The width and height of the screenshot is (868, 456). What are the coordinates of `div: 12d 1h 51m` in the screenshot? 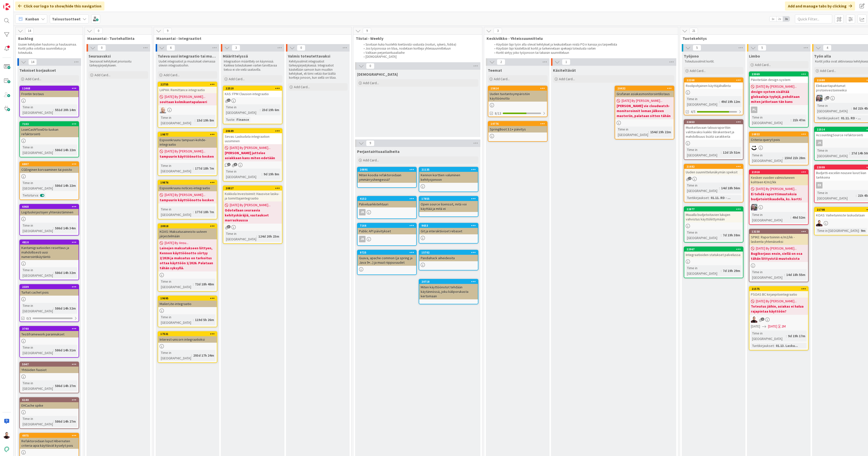 It's located at (732, 152).